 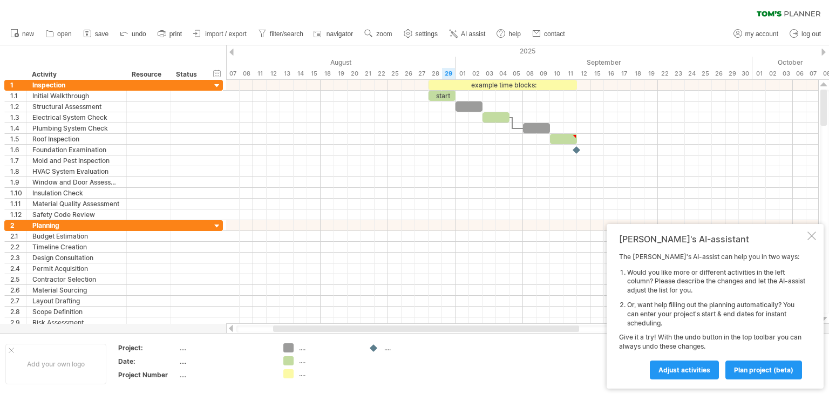 What do you see at coordinates (77, 225) in the screenshot?
I see `div: Planning` at bounding box center [77, 225].